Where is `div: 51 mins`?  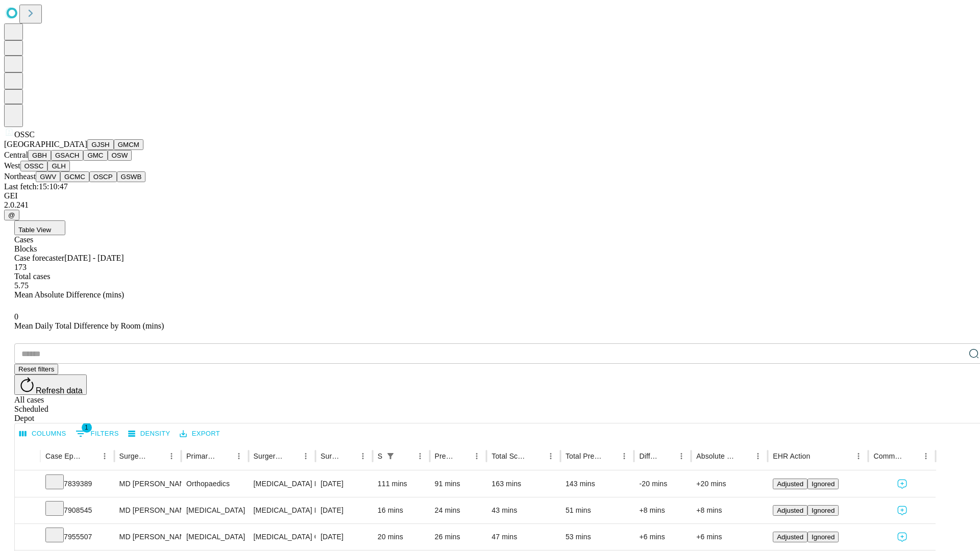
div: 51 mins is located at coordinates (597, 510).